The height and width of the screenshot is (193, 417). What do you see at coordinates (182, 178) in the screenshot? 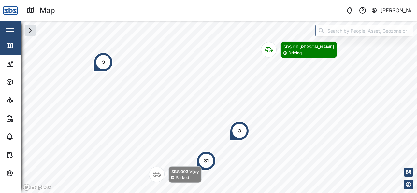
I see `div: Parked` at bounding box center [182, 178].